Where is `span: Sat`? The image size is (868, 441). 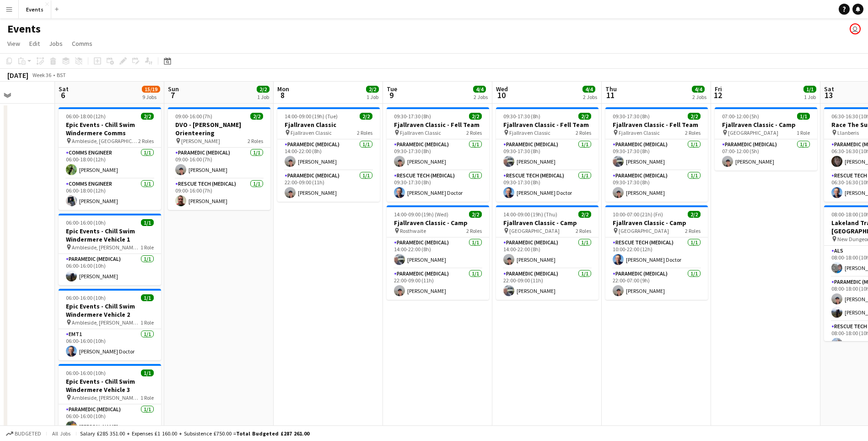 span: Sat is located at coordinates (64, 89).